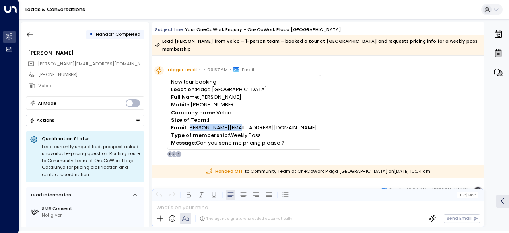  What do you see at coordinates (200, 135) in the screenshot?
I see `b: Type of membership:` at bounding box center [200, 135].